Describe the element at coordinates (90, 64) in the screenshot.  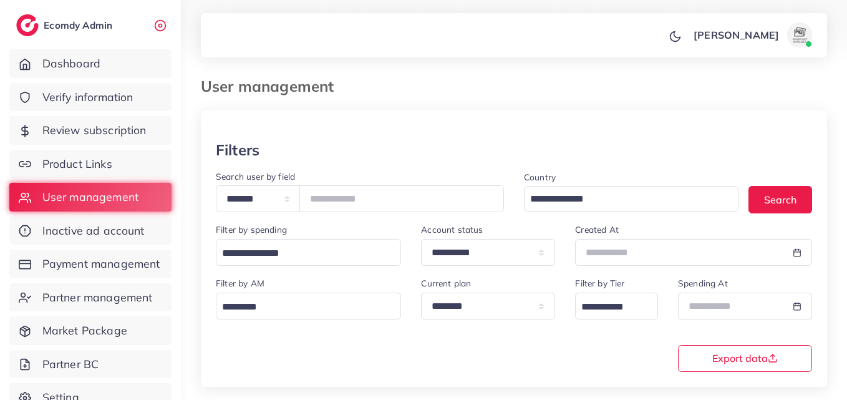
I see `a: Dashboard` at that location.